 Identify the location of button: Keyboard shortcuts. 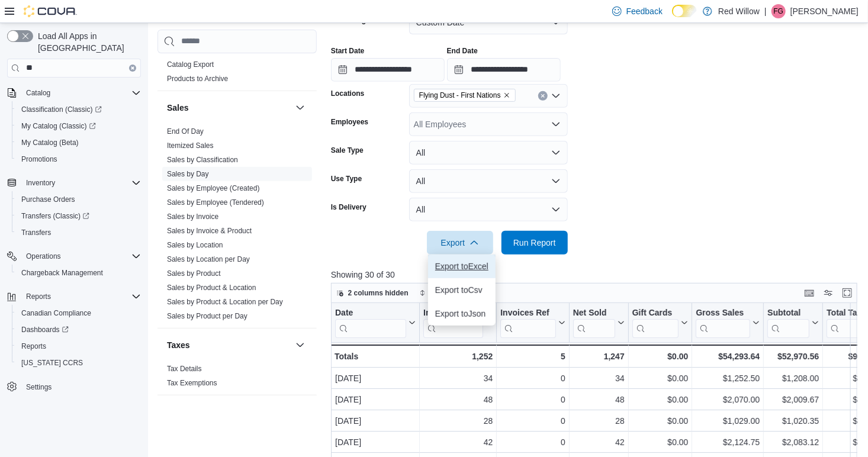
(809, 293).